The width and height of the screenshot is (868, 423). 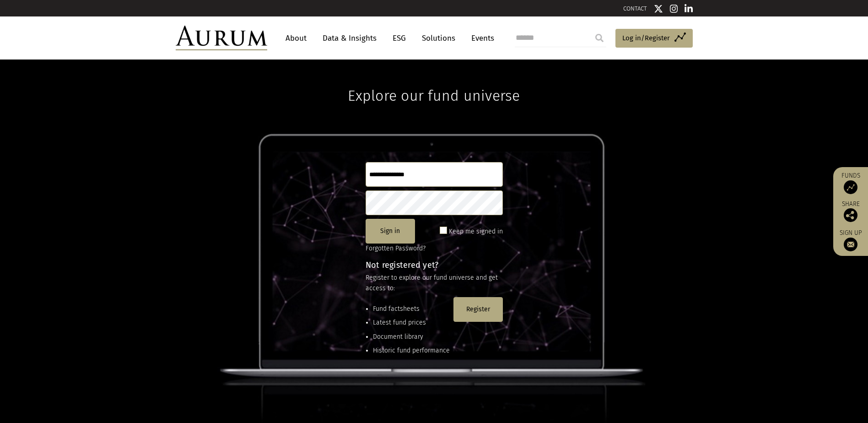 What do you see at coordinates (411, 337) in the screenshot?
I see `li: Document library` at bounding box center [411, 337].